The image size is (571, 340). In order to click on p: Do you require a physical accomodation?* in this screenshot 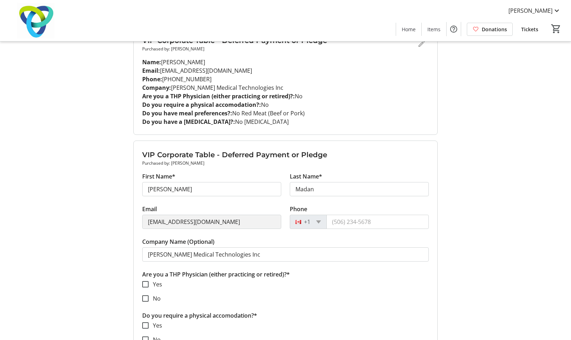, I will do `click(285, 316)`.